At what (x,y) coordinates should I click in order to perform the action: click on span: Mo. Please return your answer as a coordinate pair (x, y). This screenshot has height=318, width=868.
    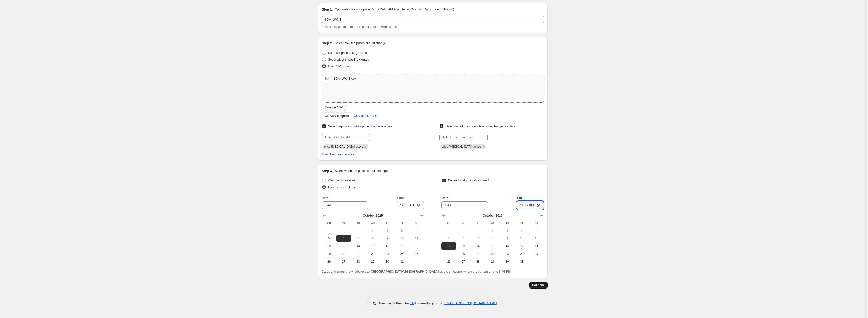
    Looking at the image, I should click on (343, 223).